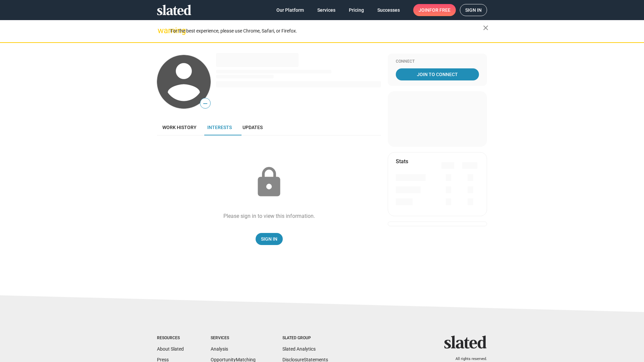 This screenshot has height=362, width=644. Describe the element at coordinates (269, 239) in the screenshot. I see `span: Sign In` at that location.